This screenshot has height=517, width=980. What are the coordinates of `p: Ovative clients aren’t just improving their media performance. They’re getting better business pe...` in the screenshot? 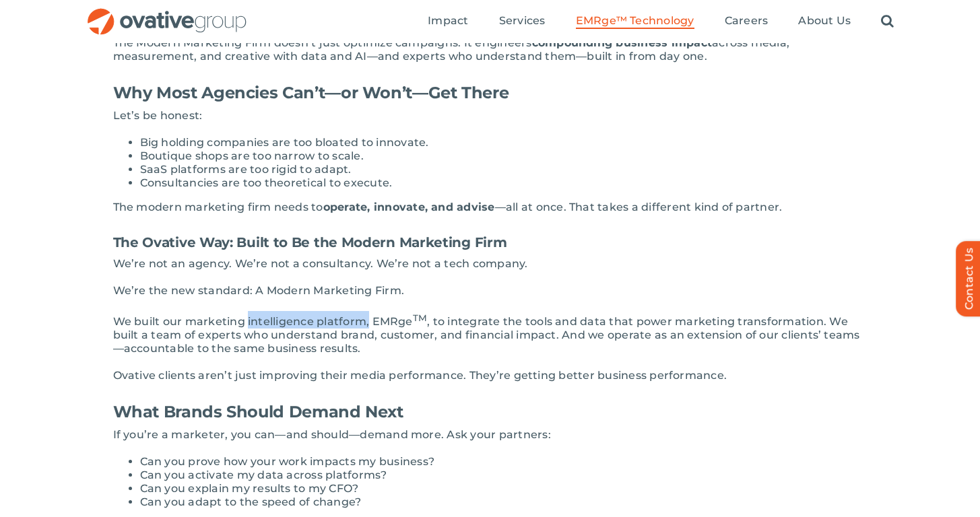 It's located at (490, 376).